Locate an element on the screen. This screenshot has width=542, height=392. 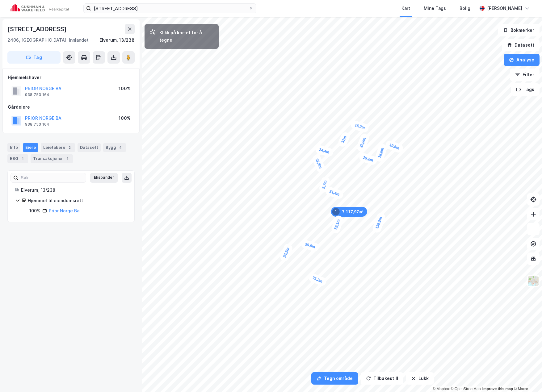
div: Info is located at coordinates (14, 148).